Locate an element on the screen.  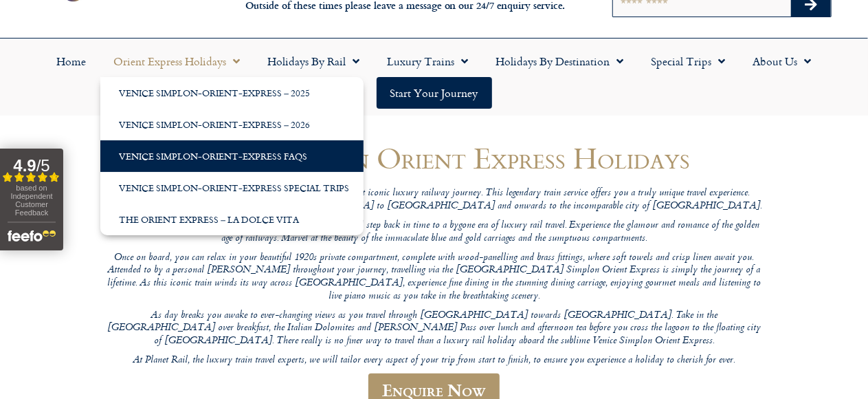
p: Once on board, you can relax in your beautiful 1920s private compartment, complete with wood-pane... is located at coordinates (434, 277).